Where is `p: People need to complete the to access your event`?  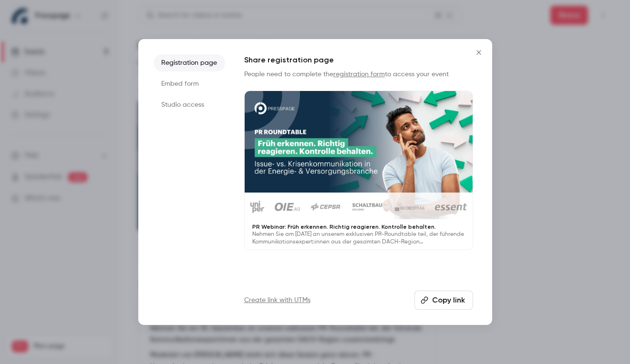 p: People need to complete the to access your event is located at coordinates (359, 75).